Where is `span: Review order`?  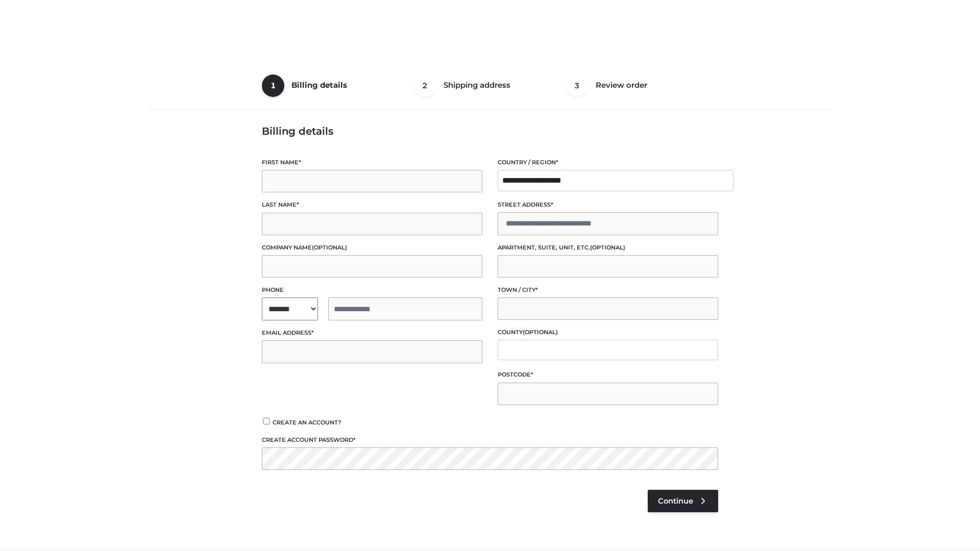
span: Review order is located at coordinates (621, 85).